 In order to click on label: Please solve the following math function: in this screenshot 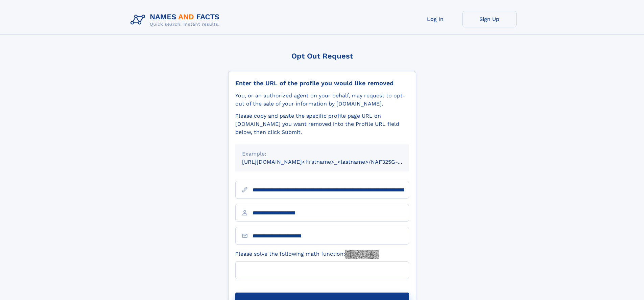, I will do `click(307, 254)`.